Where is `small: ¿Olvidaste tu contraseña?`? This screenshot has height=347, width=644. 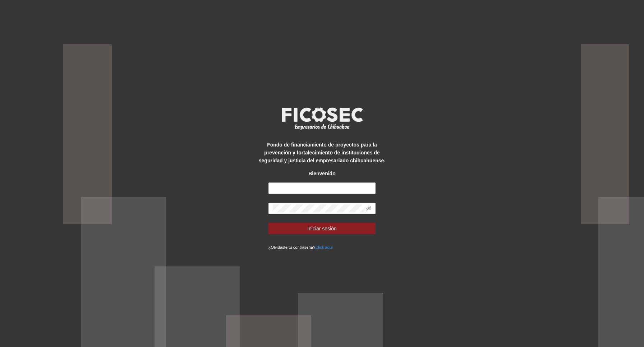 small: ¿Olvidaste tu contraseña? is located at coordinates (300, 247).